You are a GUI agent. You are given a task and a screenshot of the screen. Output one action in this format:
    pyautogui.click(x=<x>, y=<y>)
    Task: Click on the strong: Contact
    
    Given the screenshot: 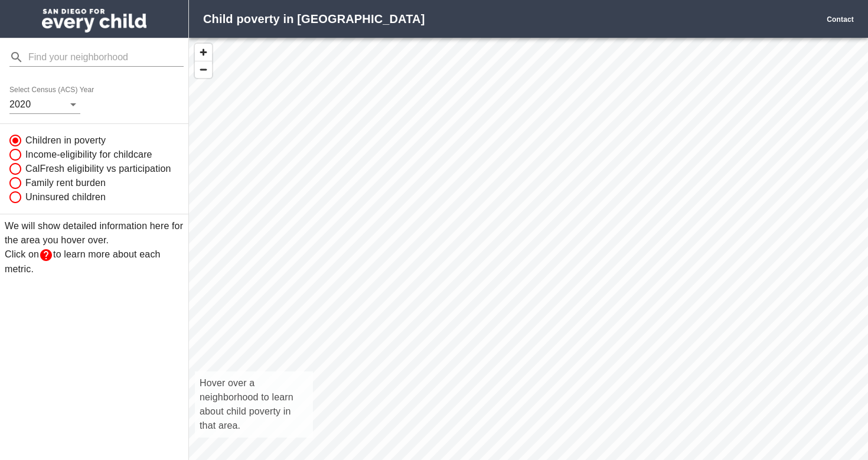 What is the action you would take?
    pyautogui.click(x=840, y=20)
    